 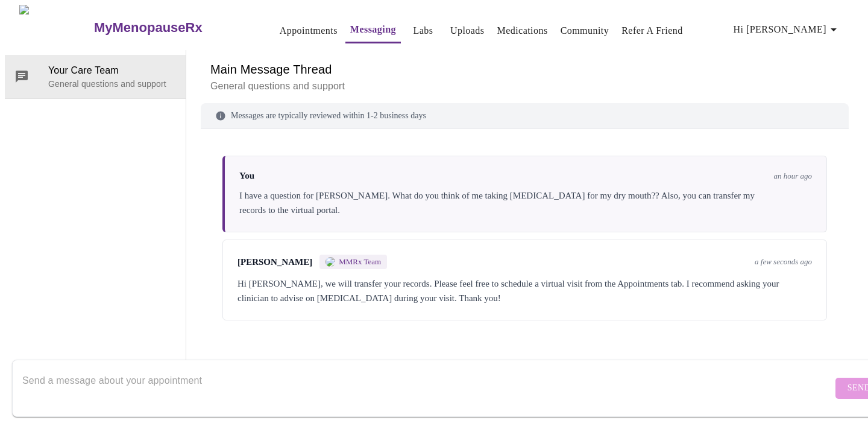 I want to click on a: MyMenopauseRx, so click(x=172, y=28).